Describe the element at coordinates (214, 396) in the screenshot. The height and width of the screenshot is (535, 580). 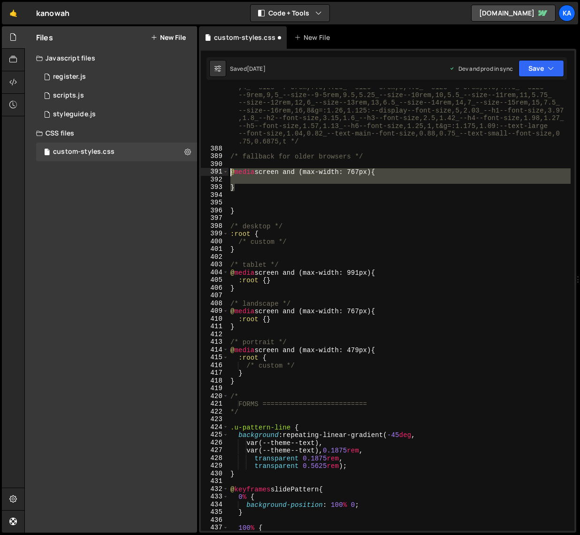
I see `div: 420` at that location.